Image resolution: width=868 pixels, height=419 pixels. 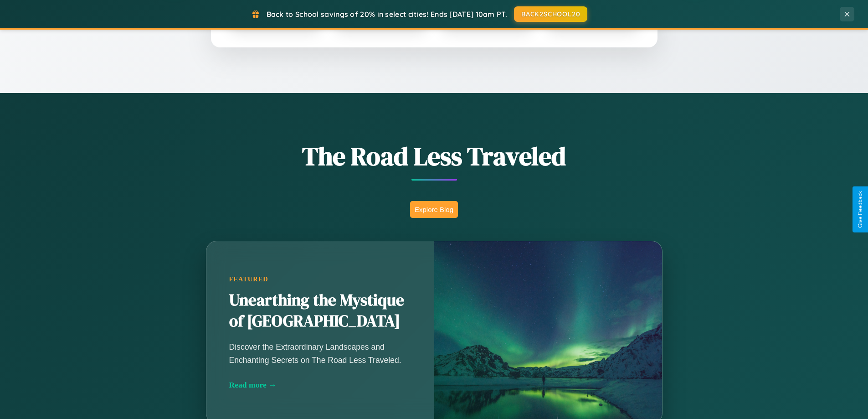 I want to click on button: Explore Blog, so click(x=434, y=210).